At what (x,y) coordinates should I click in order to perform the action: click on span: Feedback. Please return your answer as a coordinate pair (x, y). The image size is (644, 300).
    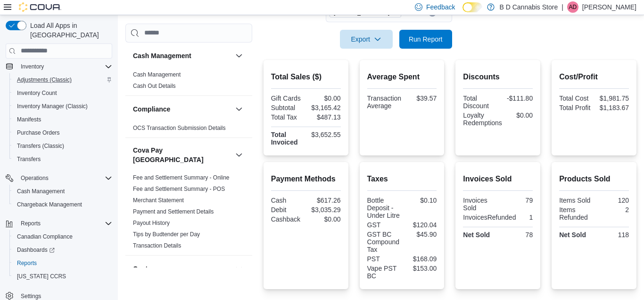
    Looking at the image, I should click on (441, 7).